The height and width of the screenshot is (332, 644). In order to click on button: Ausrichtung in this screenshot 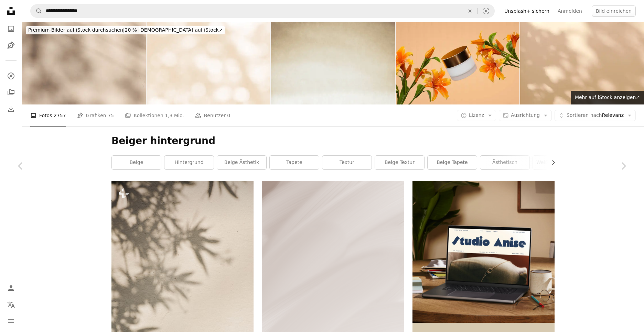, I will do `click(525, 116)`.